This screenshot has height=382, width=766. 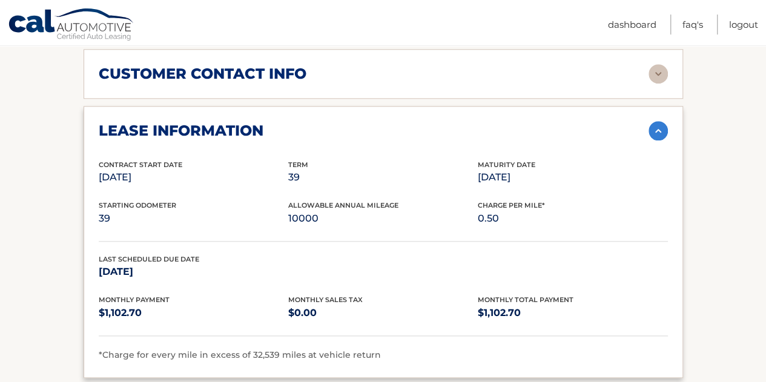 I want to click on span: Monthly Sales Tax, so click(x=325, y=300).